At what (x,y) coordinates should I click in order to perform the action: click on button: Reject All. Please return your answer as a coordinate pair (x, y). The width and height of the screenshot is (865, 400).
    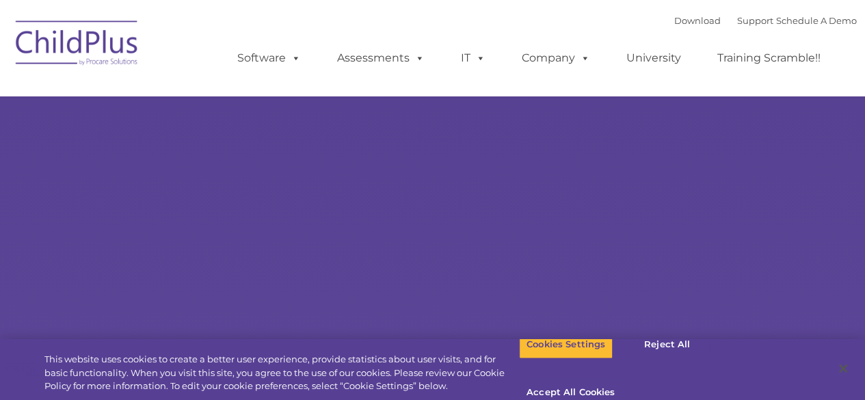
    Looking at the image, I should click on (666, 344).